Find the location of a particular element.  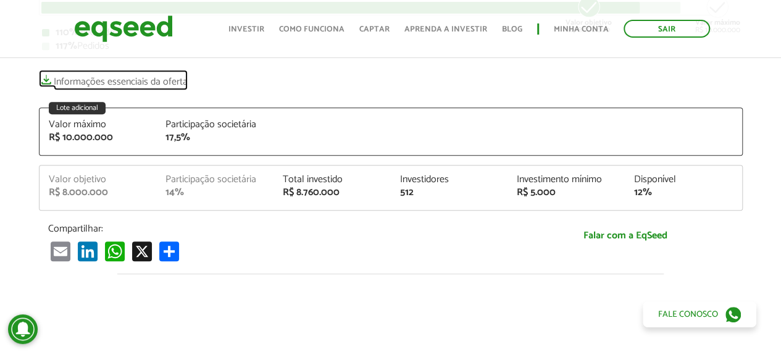

div: 12% is located at coordinates (683, 193).